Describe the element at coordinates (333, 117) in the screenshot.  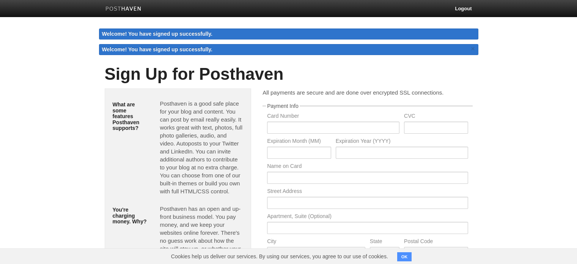
I see `label: Card Number` at that location.